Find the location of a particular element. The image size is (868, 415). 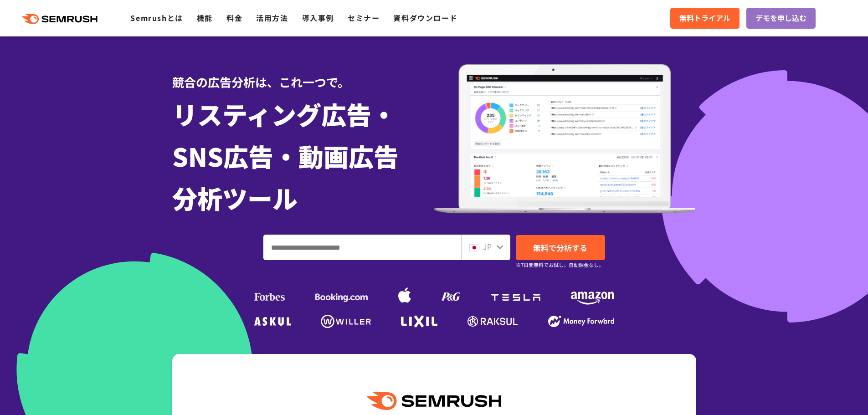

a: セミナー is located at coordinates (364, 18).